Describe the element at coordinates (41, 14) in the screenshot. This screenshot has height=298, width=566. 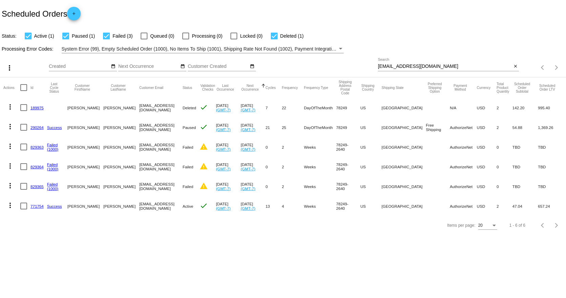
I see `h2: Scheduled Orders` at that location.